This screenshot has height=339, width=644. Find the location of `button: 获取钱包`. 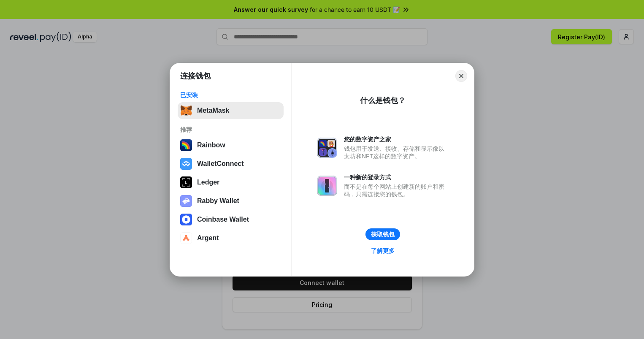

button: 获取钱包 is located at coordinates (383, 234).